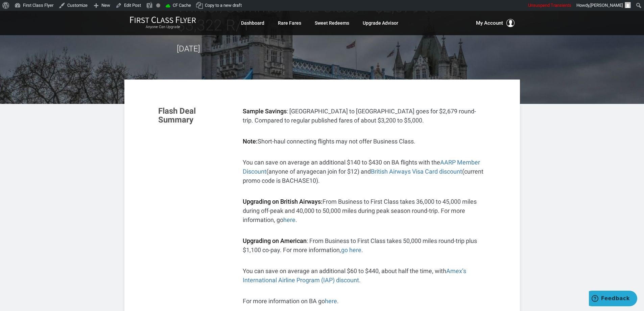 Image resolution: width=644 pixels, height=311 pixels. I want to click on a: Amex’s International Airline Program (IAP) discount, so click(354, 275).